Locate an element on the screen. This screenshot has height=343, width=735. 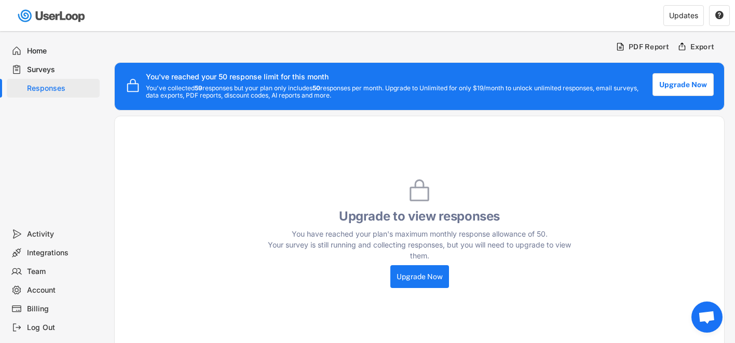
div: PDF Report is located at coordinates (649, 47).